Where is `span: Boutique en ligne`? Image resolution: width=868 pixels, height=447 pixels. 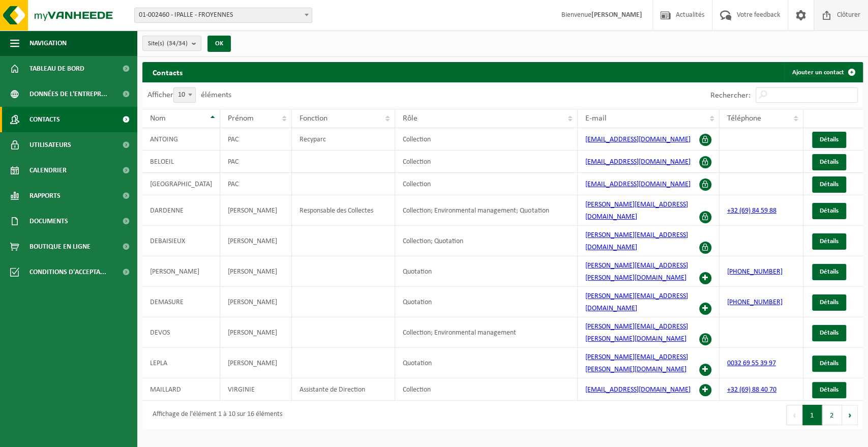
span: Boutique en ligne is located at coordinates (60, 247).